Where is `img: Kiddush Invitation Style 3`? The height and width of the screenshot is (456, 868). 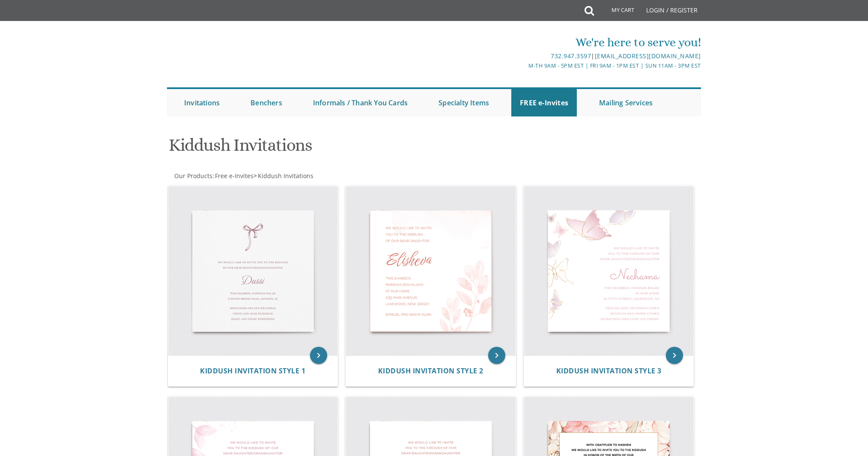
img: Kiddush Invitation Style 3 is located at coordinates (609, 271).